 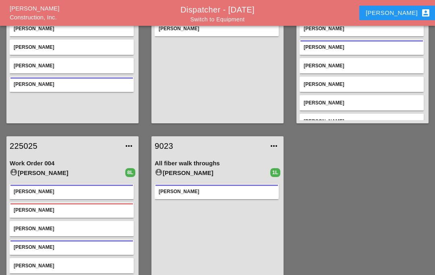 I want to click on a: 225025, so click(x=64, y=146).